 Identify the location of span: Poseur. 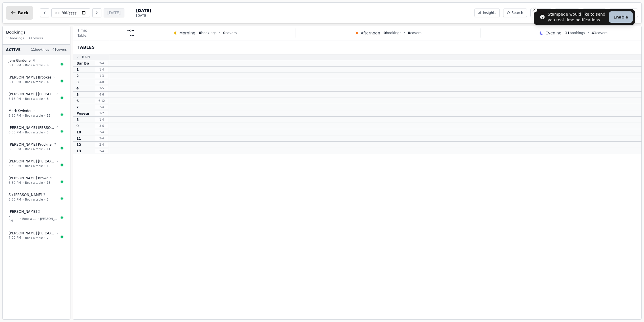
(83, 114).